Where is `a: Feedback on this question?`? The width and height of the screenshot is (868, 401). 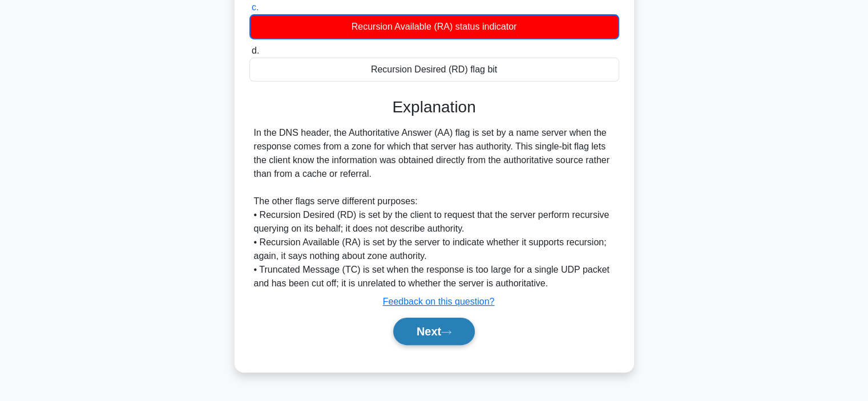 a: Feedback on this question? is located at coordinates (439, 301).